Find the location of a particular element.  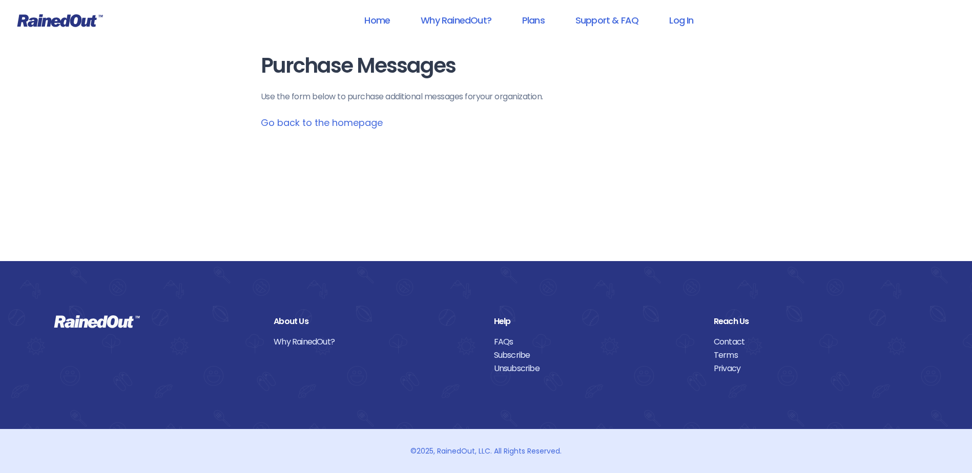

a: Unsubscribe is located at coordinates (596, 369).